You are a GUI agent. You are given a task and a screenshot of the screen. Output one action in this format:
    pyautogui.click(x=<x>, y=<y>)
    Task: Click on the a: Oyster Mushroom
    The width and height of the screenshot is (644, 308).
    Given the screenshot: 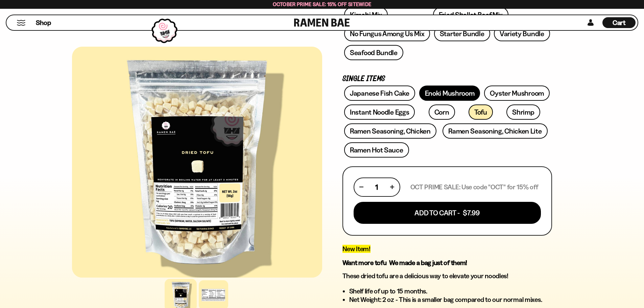 What is the action you would take?
    pyautogui.click(x=517, y=93)
    